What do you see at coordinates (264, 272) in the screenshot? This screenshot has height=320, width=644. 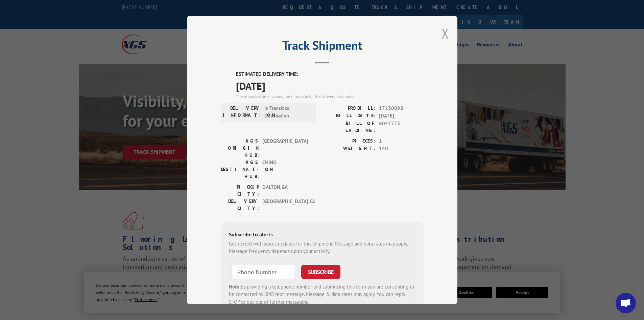 I see `input: Phone Number` at bounding box center [264, 272].